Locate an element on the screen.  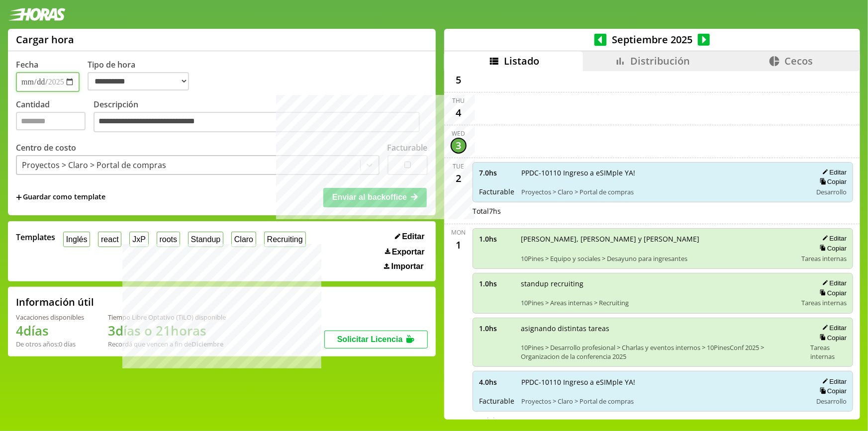
b: Diciembre is located at coordinates (208, 344).